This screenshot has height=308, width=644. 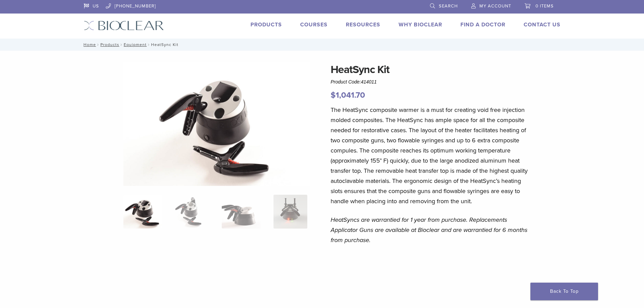 I want to click on em: HeatSyncs are warrantied for 1 year from purchase. Replacements Applicator Guns are available at ..., so click(x=429, y=230).